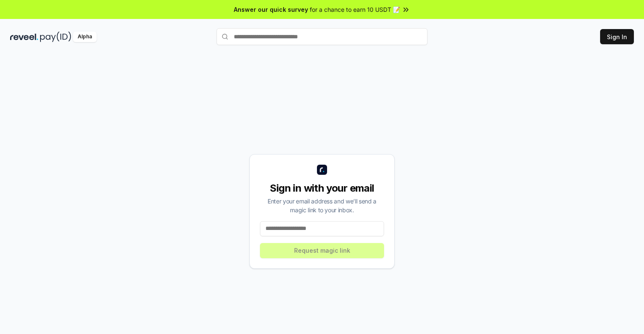  I want to click on img: pay_id, so click(56, 36).